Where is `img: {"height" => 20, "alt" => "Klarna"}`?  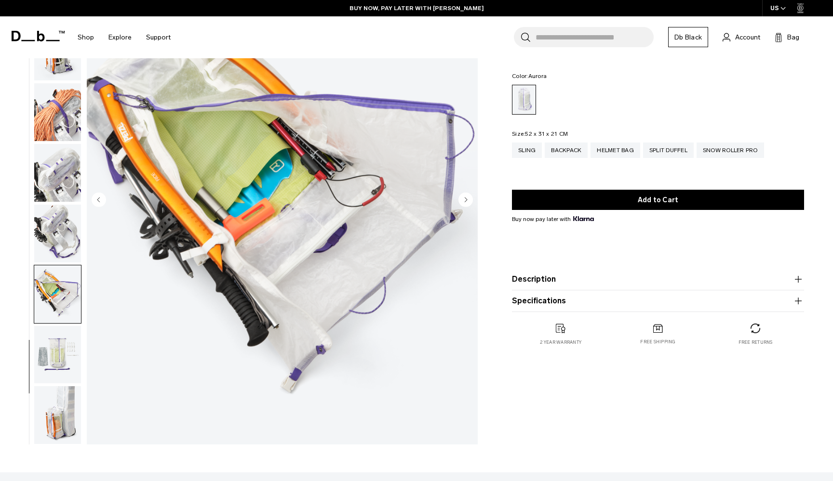 img: {"height" => 20, "alt" => "Klarna"} is located at coordinates (583, 219).